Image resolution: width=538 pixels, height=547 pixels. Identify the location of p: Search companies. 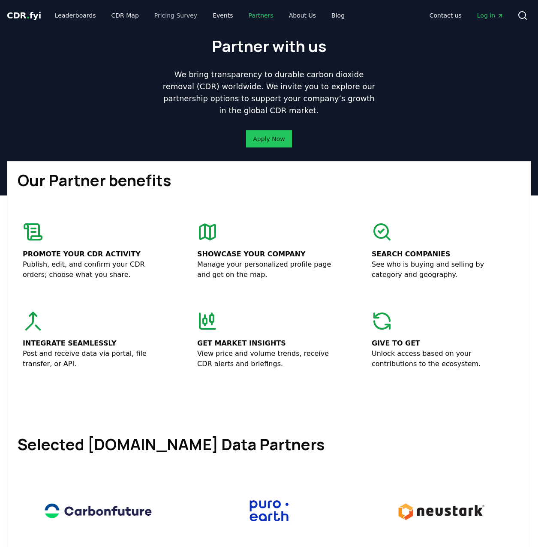
(443, 254).